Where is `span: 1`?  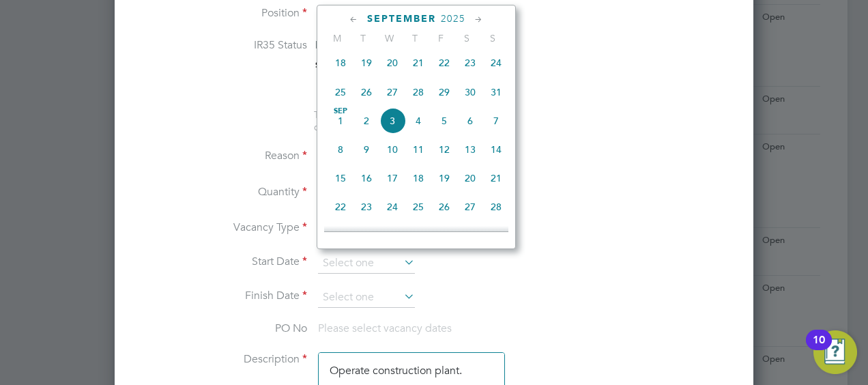 span: 1 is located at coordinates (341, 121).